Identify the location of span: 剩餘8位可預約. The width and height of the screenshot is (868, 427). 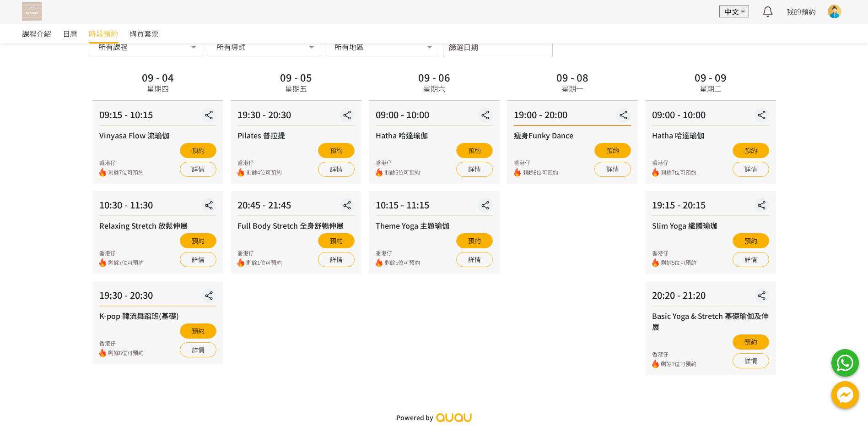
(126, 352).